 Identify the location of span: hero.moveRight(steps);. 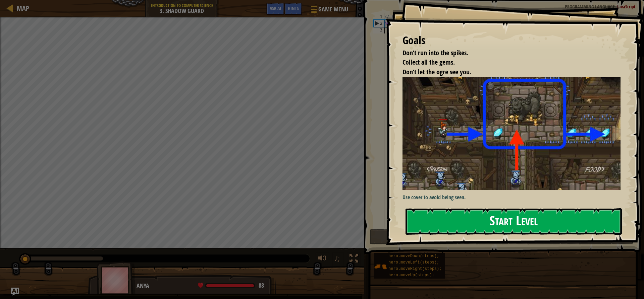
(415, 269).